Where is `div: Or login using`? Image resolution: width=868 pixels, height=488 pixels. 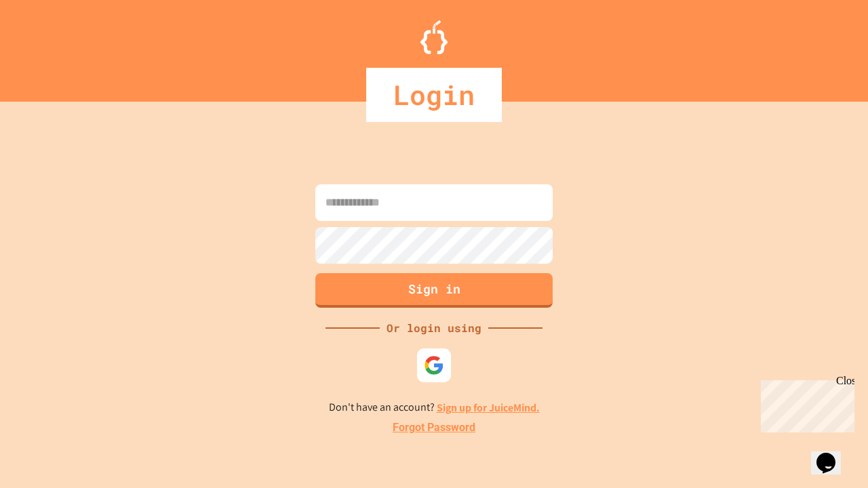
div: Or login using is located at coordinates (434, 328).